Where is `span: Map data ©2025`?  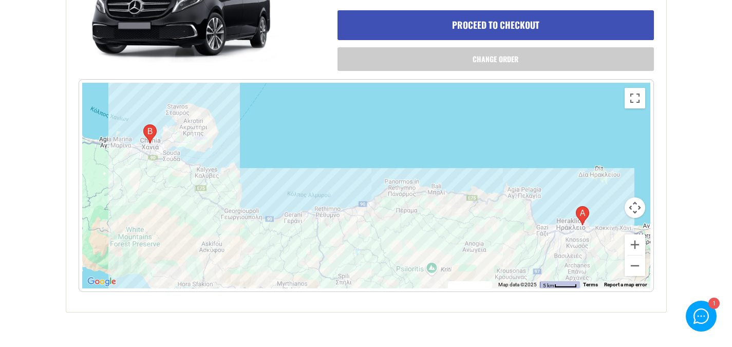
span: Map data ©2025 is located at coordinates (518, 284).